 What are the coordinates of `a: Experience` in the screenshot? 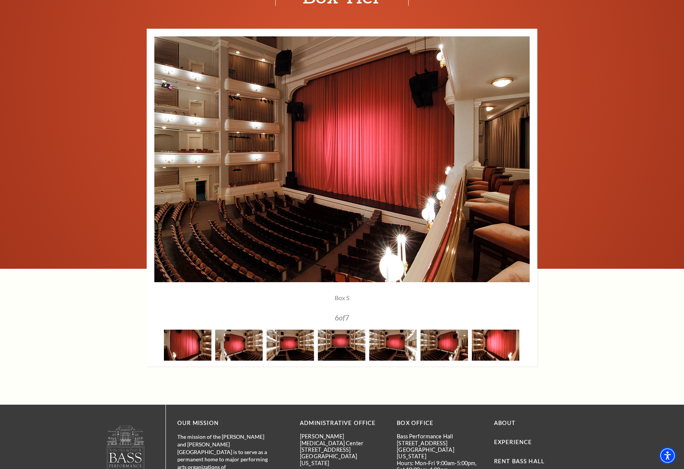 It's located at (513, 442).